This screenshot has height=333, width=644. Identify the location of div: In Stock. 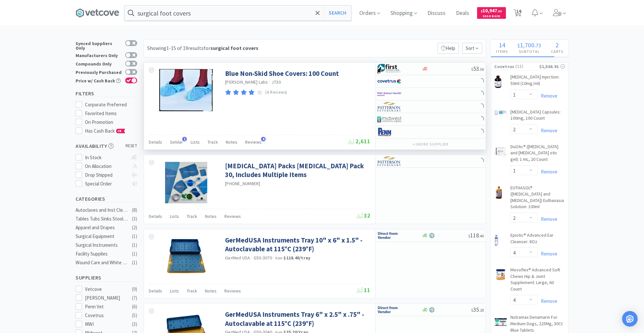
(106, 158).